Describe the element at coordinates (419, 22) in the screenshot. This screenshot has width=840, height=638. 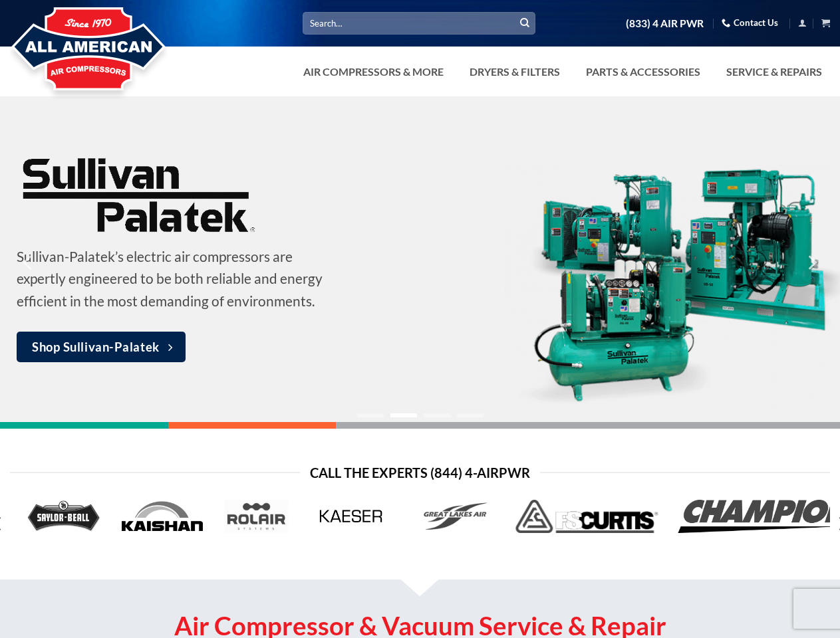
I see `input: Search…` at that location.